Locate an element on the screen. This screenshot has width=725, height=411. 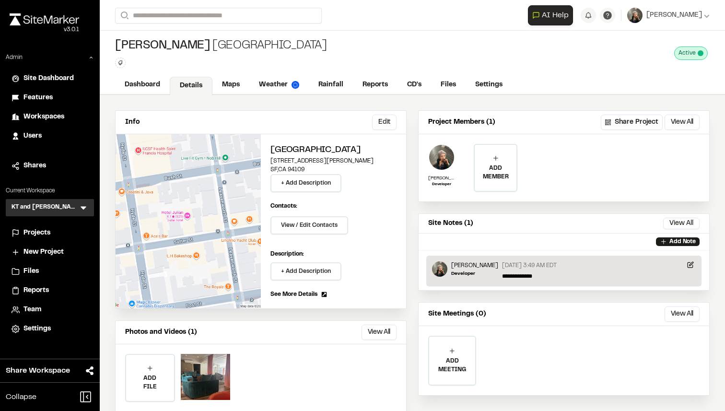
p: ADD MEMBER is located at coordinates (496, 173).